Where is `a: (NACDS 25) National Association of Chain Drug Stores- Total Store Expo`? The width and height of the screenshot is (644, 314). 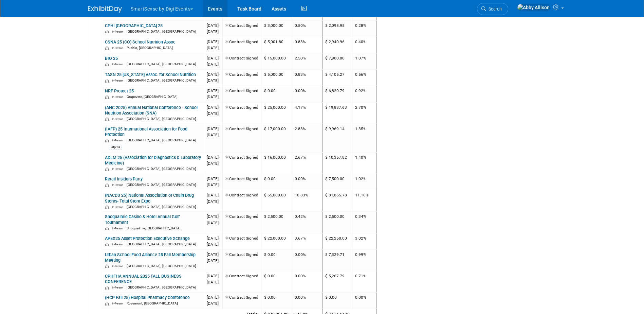
a: (NACDS 25) National Association of Chain Drug Stores- Total Store Expo is located at coordinates (149, 198).